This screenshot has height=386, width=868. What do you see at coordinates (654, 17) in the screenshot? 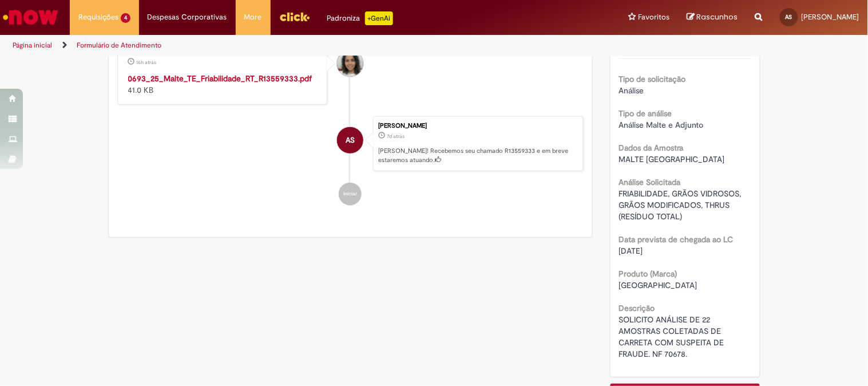
I see `span: Favoritos` at bounding box center [654, 17].